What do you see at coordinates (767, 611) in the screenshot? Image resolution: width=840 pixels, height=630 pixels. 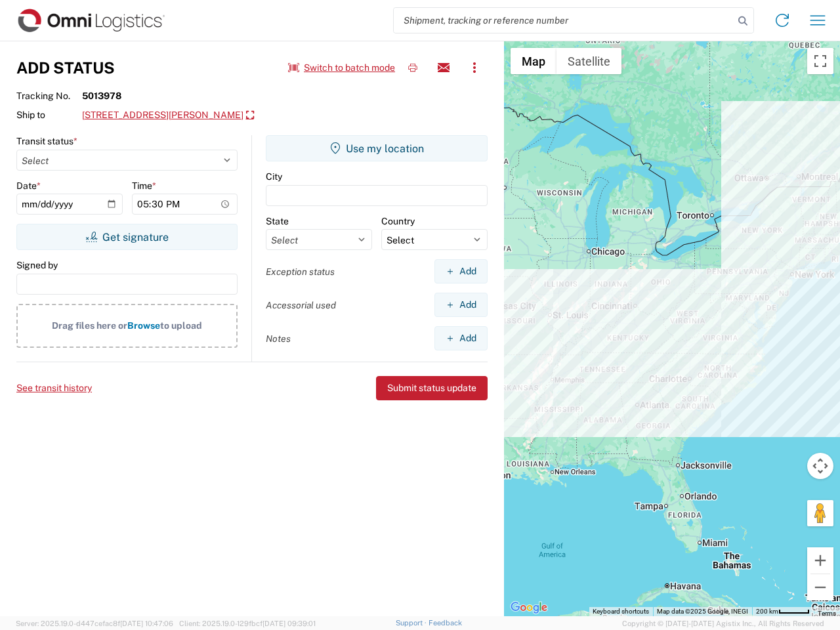 I see `span: 200 km` at bounding box center [767, 611].